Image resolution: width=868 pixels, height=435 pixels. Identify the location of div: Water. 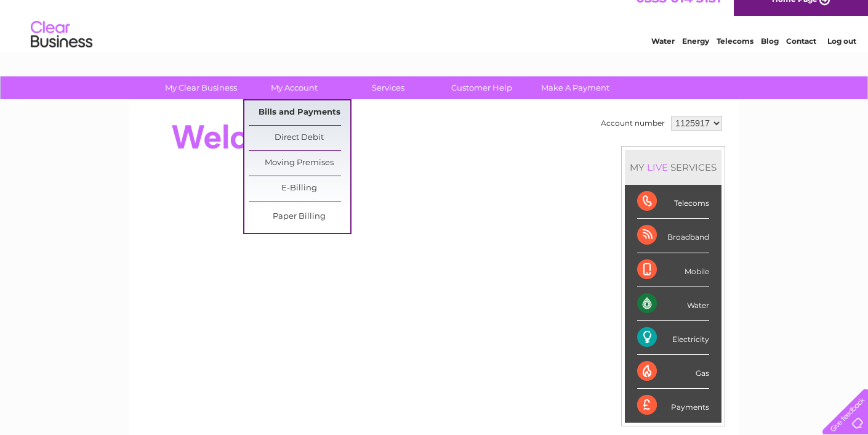
(673, 304).